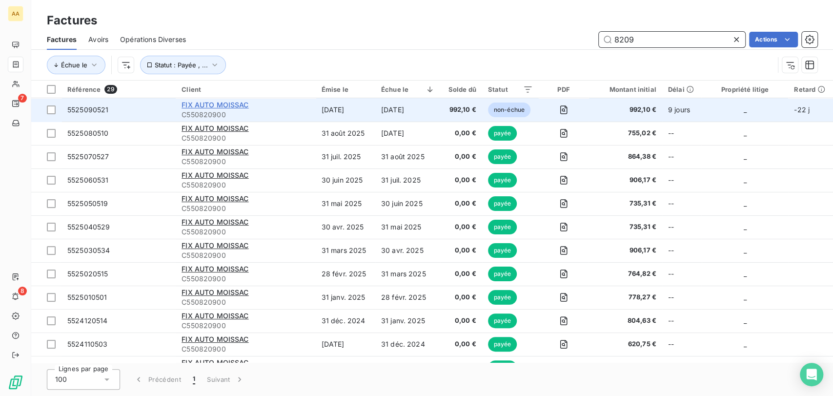  I want to click on td: 31 mai 2025, so click(408, 227).